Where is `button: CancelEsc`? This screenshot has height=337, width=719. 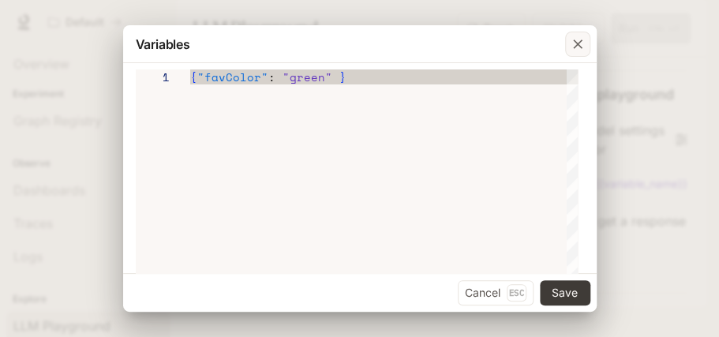
button: CancelEsc is located at coordinates (496, 293).